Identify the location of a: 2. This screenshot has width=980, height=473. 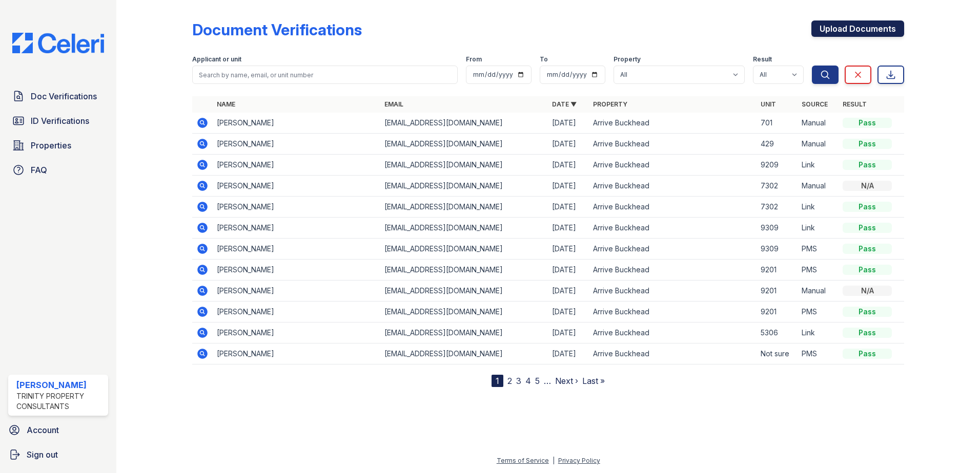
(509, 381).